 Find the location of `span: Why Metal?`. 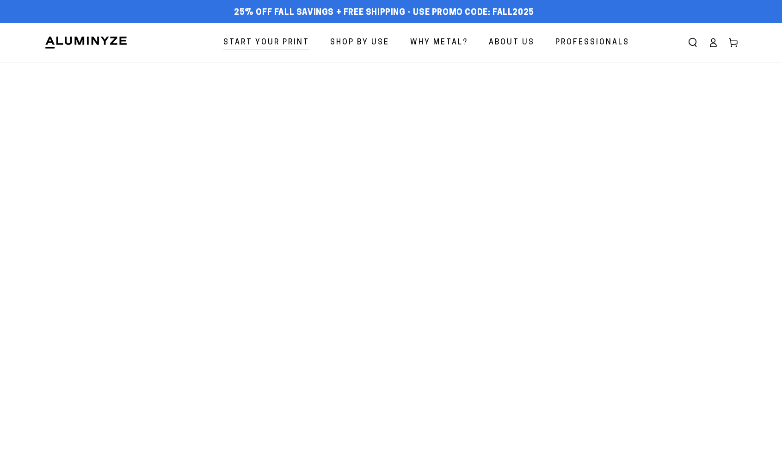

span: Why Metal? is located at coordinates (439, 43).